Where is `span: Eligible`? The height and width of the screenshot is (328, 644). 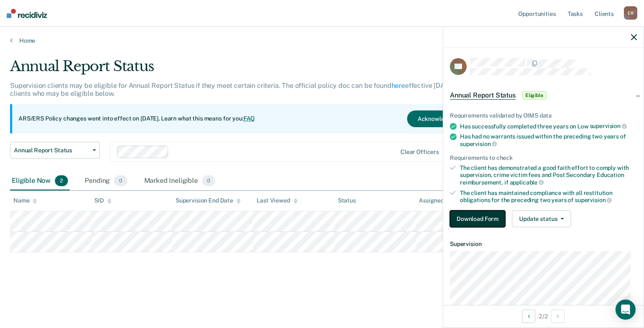 span: Eligible is located at coordinates (534, 96).